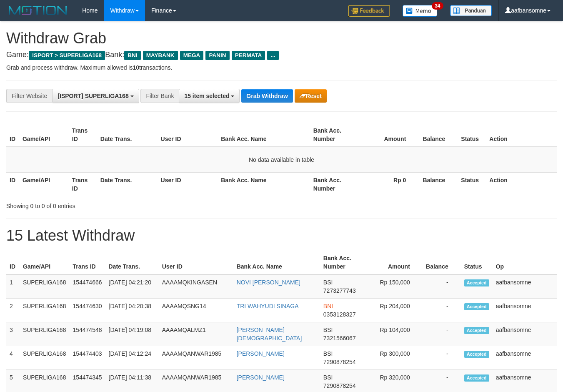 This screenshot has width=563, height=392. I want to click on td: 154474666, so click(87, 287).